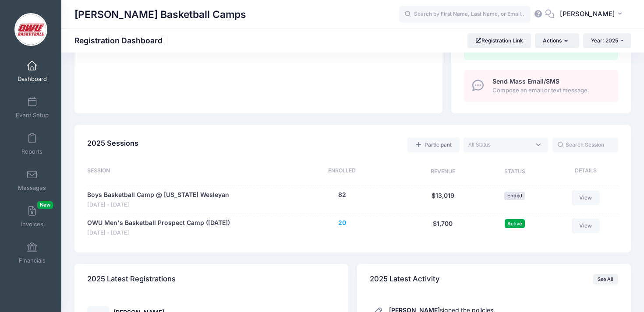 The image size is (644, 312). I want to click on h4: 2025 Latest Registrations, so click(131, 279).